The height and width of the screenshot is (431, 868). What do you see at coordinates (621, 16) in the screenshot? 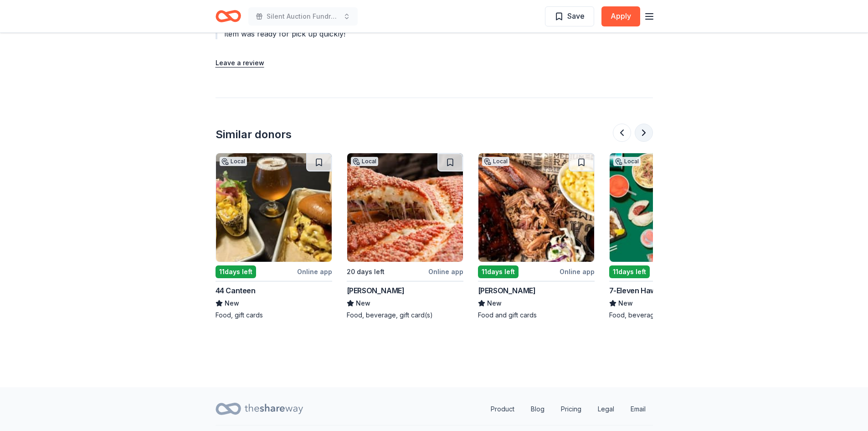
I see `button: Apply` at bounding box center [621, 16].